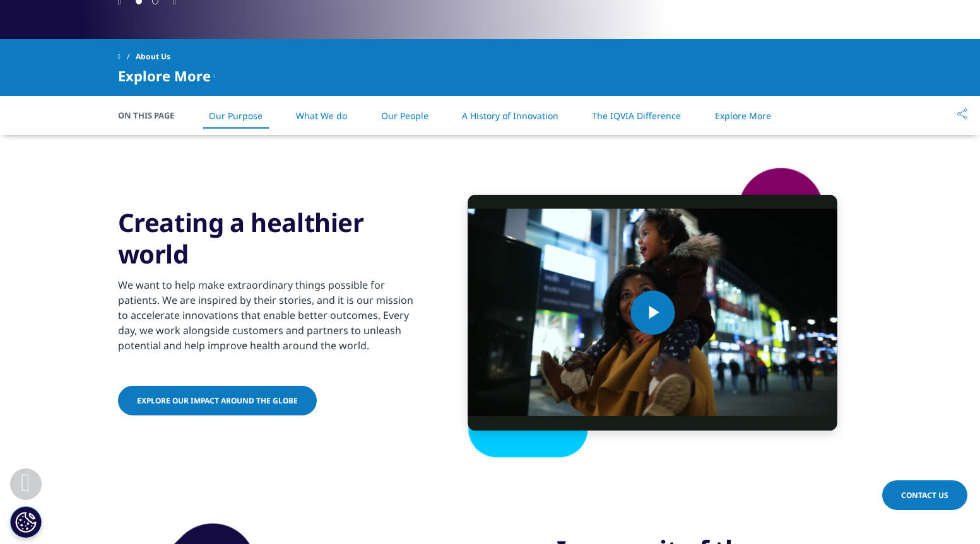 The image size is (980, 544). Describe the element at coordinates (405, 116) in the screenshot. I see `a: Our People` at that location.